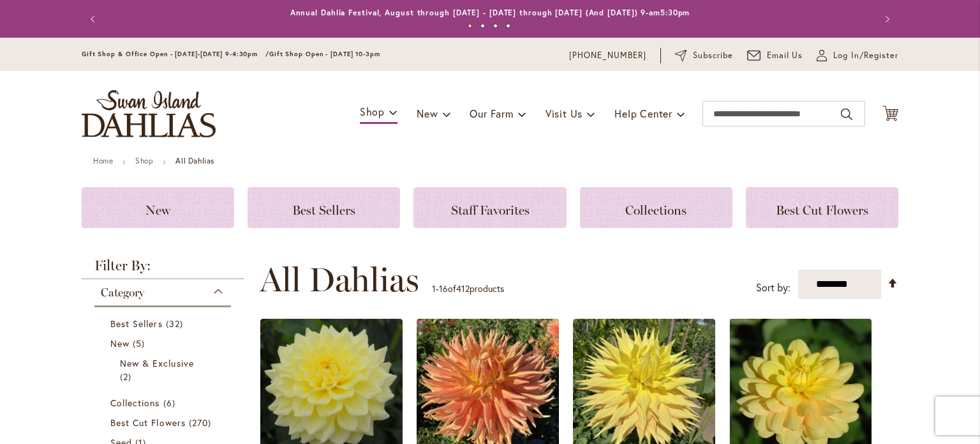  I want to click on span: Email Us, so click(785, 56).